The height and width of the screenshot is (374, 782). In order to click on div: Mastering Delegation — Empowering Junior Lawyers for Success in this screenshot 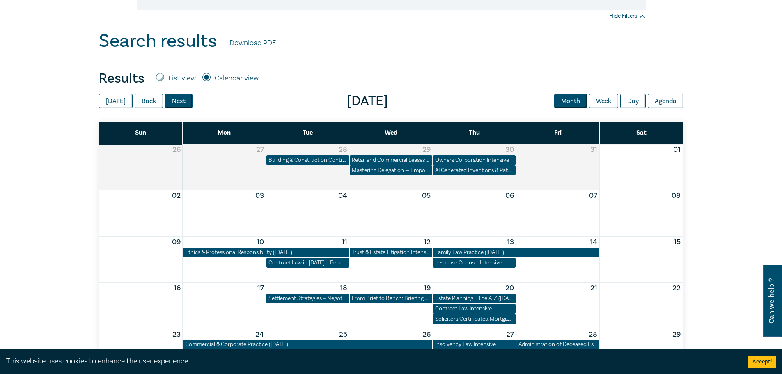, I will do `click(391, 170)`.